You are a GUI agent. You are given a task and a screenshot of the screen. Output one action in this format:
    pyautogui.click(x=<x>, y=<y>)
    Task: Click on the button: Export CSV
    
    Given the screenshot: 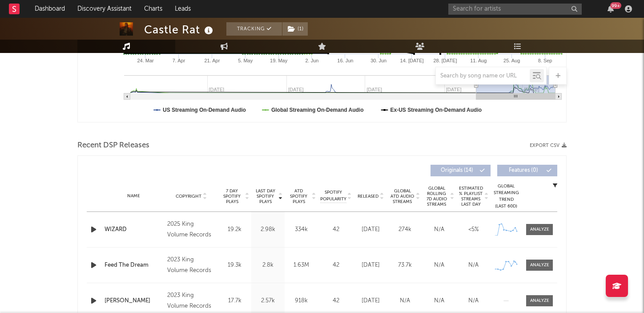 What is the action you would take?
    pyautogui.click(x=548, y=146)
    